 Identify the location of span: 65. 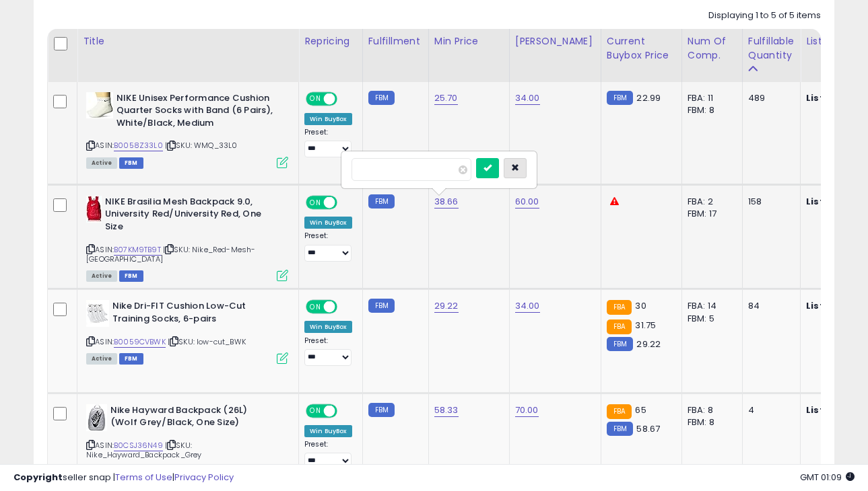
(640, 410).